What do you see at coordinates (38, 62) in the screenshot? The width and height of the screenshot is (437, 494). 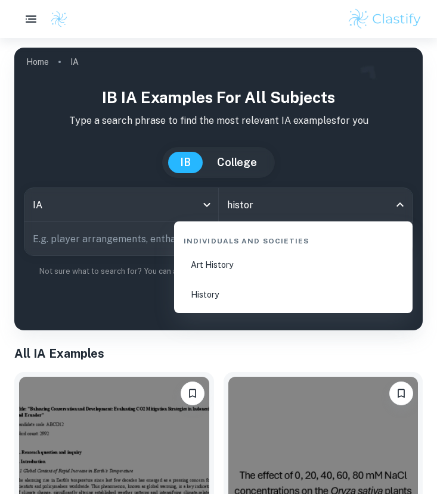 I see `a: Home` at bounding box center [38, 62].